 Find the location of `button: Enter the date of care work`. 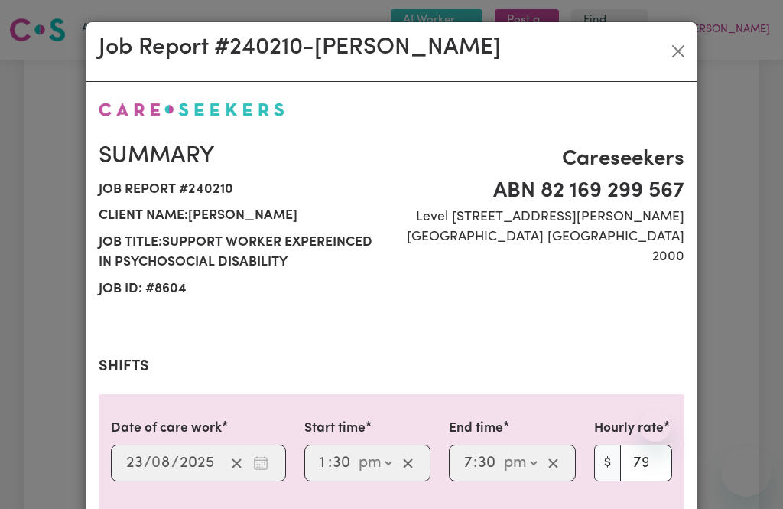

button: Enter the date of care work is located at coordinates (261, 463).